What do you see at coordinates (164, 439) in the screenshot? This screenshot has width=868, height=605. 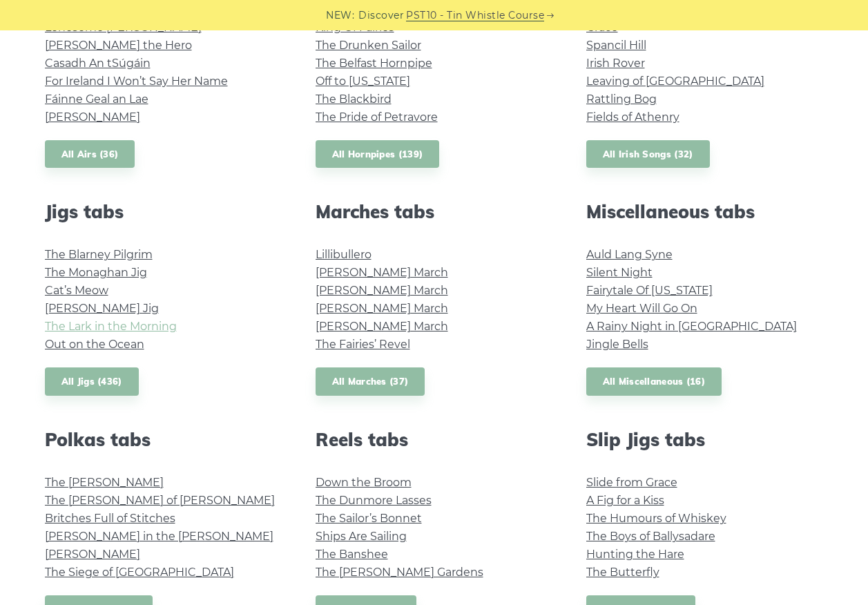 I see `h2: Polkas tabs` at bounding box center [164, 439].